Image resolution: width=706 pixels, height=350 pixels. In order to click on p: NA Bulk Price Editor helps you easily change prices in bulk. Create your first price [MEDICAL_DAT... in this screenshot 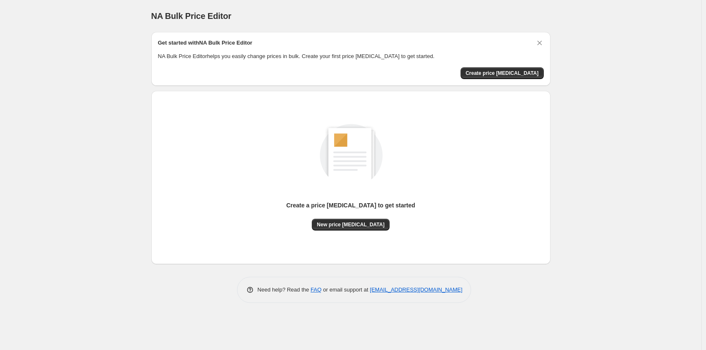, I will do `click(351, 56)`.